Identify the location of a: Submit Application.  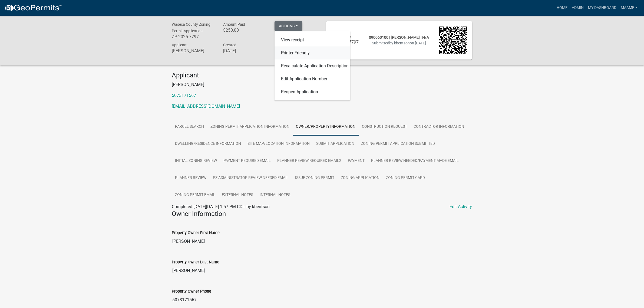
(335, 144).